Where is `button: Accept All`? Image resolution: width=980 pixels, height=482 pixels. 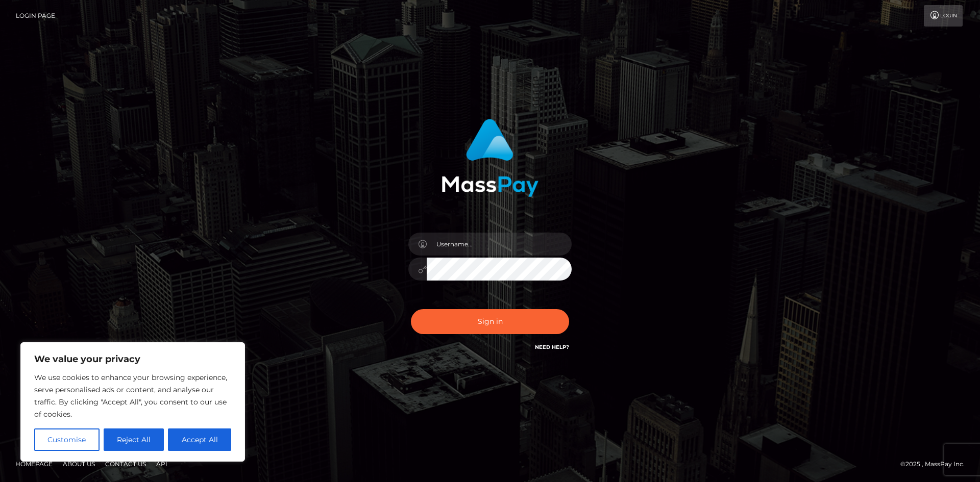
button: Accept All is located at coordinates (199, 440).